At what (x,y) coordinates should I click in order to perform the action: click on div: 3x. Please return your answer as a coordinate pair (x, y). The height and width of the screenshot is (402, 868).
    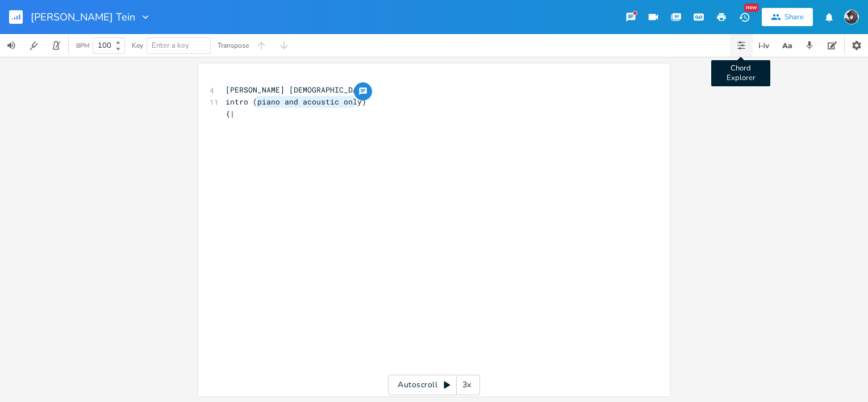
    Looking at the image, I should click on (467, 385).